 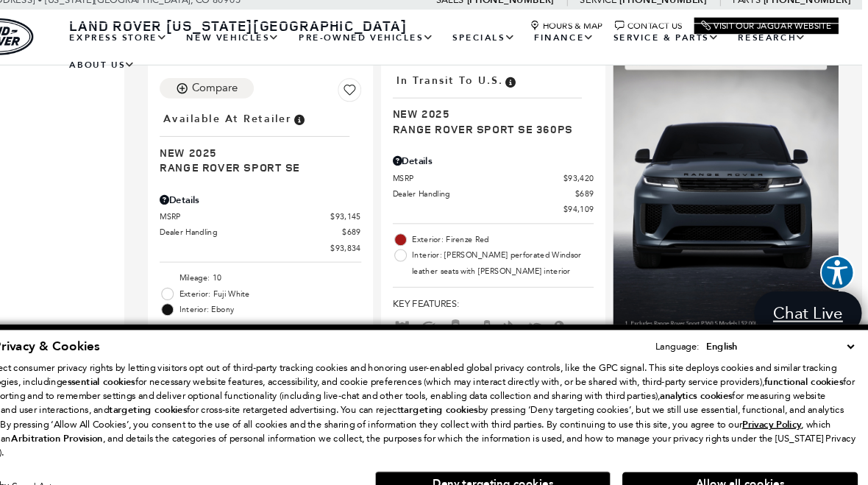 I want to click on a: Research, so click(x=773, y=44).